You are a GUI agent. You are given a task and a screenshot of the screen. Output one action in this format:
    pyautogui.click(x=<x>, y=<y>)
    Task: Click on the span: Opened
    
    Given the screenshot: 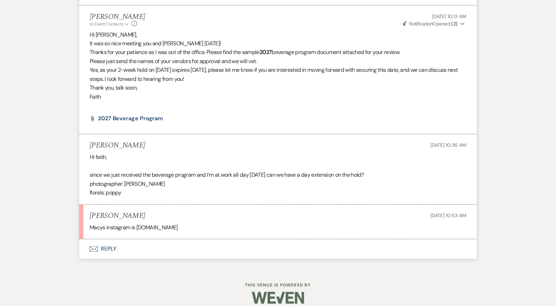 What is the action you would take?
    pyautogui.click(x=430, y=24)
    